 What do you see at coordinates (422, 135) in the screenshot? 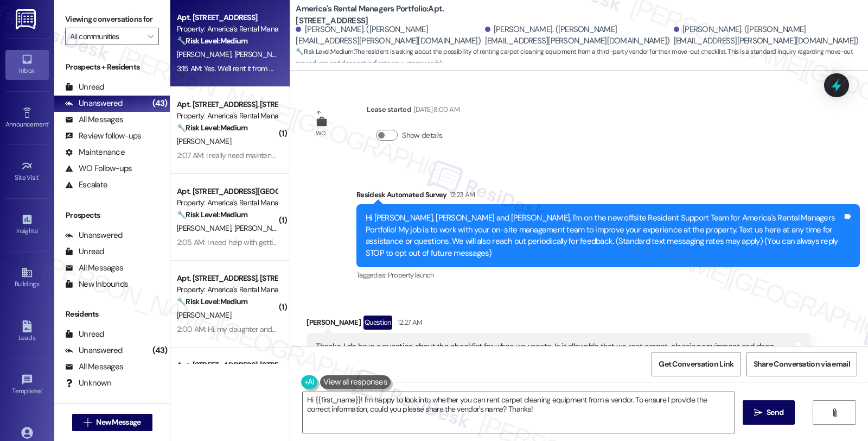
I see `label: Show details` at bounding box center [422, 135].